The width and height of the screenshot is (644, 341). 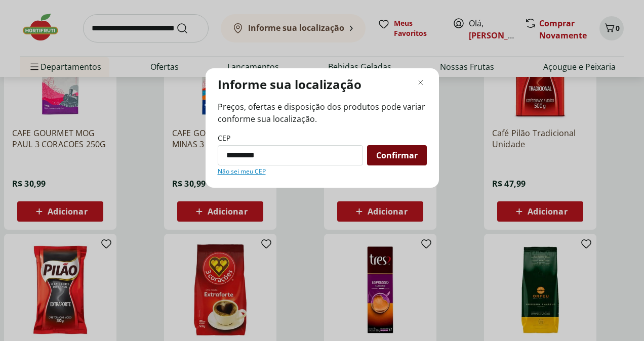 I want to click on span: Preços, ofertas e disposição dos produtos pode variar conforme sua localização., so click(x=322, y=113).